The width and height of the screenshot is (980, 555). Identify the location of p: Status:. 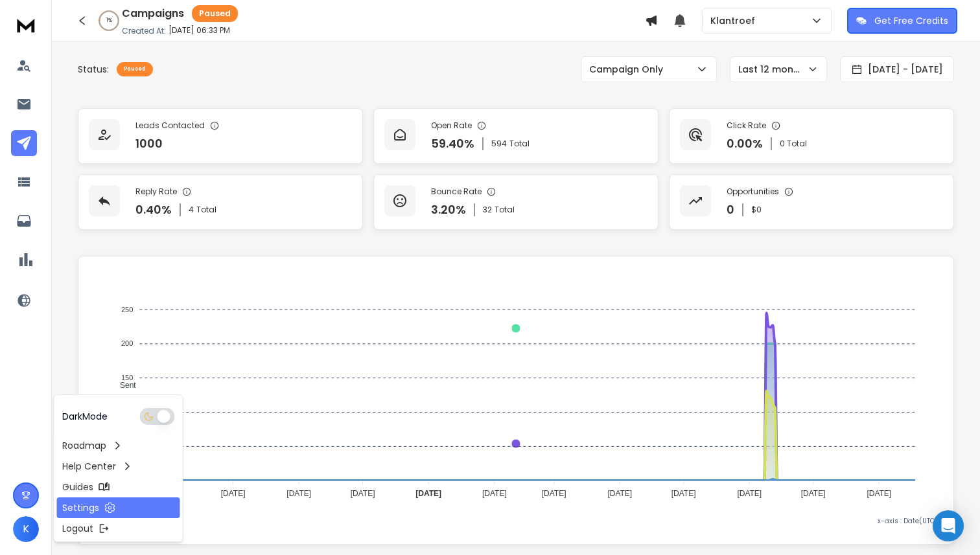
(94, 70).